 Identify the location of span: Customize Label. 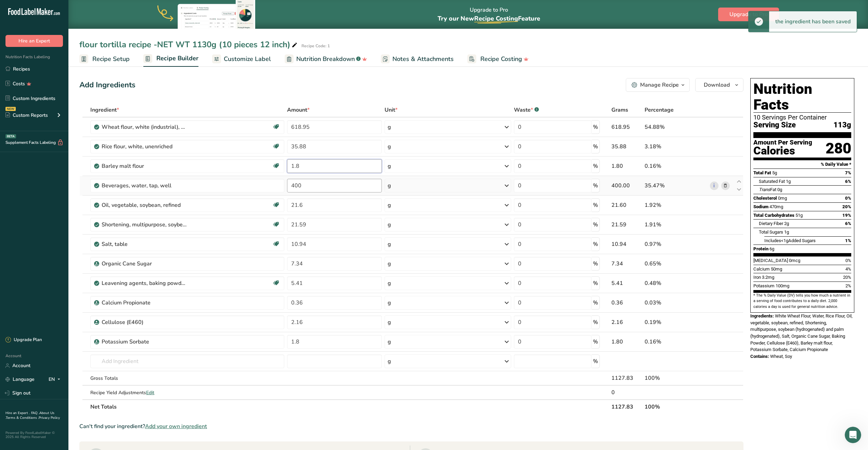
(248, 59).